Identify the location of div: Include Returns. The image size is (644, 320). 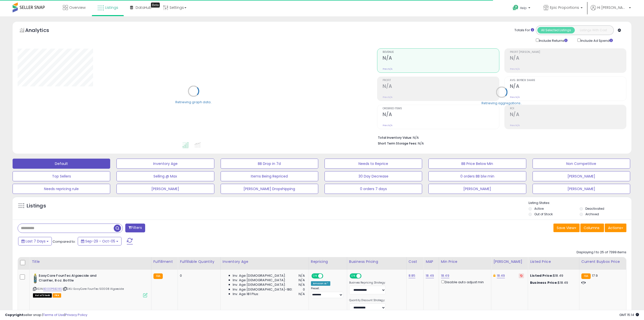
(553, 40).